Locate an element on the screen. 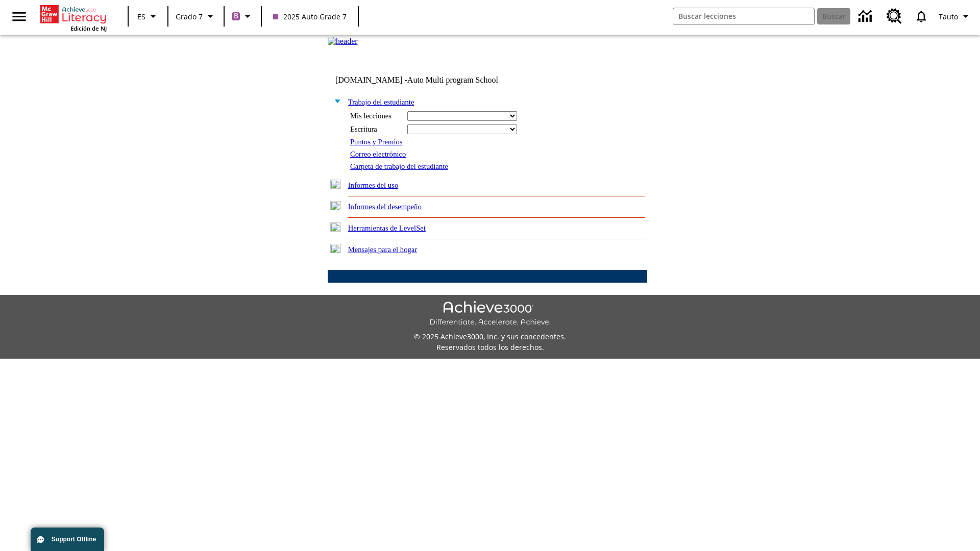  a: Centro de recursos, Se abrirá en una pestaña nueva. is located at coordinates (894, 17).